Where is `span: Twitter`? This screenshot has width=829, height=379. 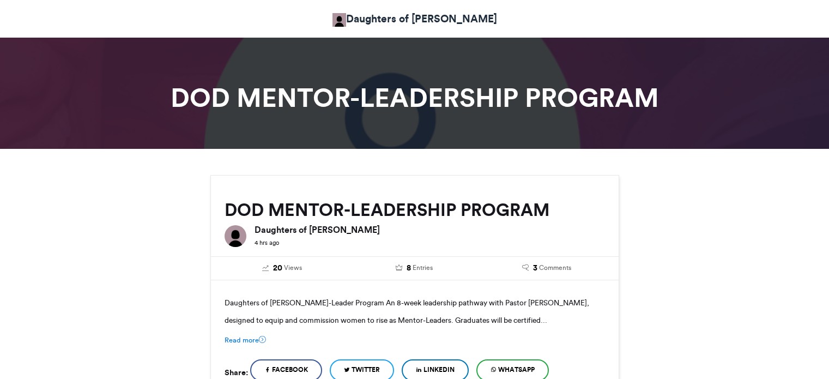 span: Twitter is located at coordinates (366, 370).